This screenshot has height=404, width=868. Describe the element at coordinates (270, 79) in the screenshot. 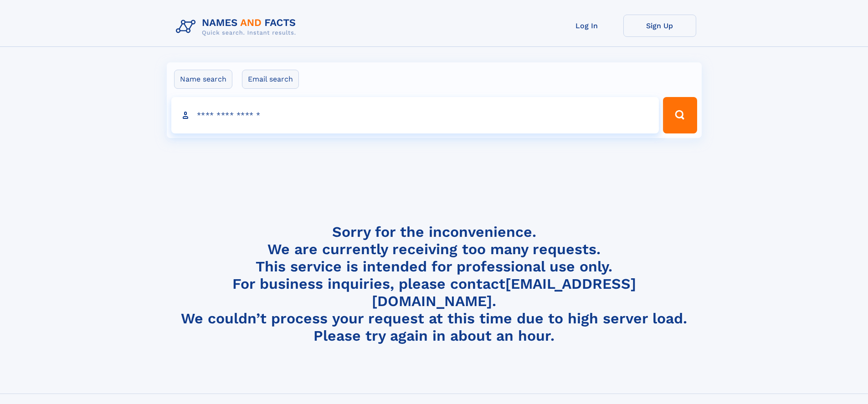

I see `label: Email search` at that location.